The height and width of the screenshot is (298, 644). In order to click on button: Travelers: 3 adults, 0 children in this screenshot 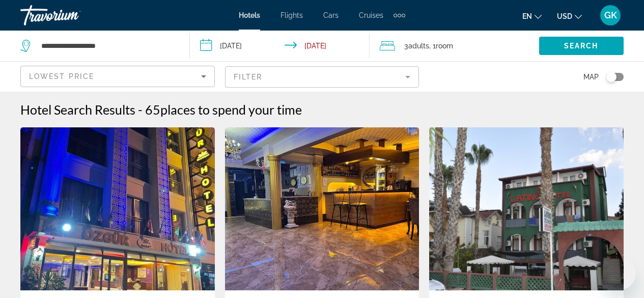, I will do `click(454, 46)`.